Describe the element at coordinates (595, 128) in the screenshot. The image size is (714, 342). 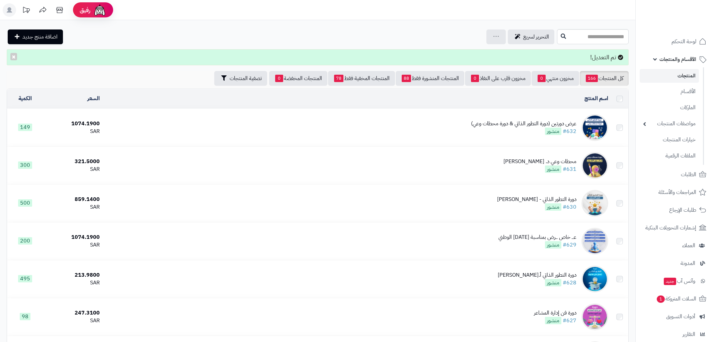
I see `img: عرض دورتين (دورة التطور الذاتي & دورة محطات وعي)` at that location.